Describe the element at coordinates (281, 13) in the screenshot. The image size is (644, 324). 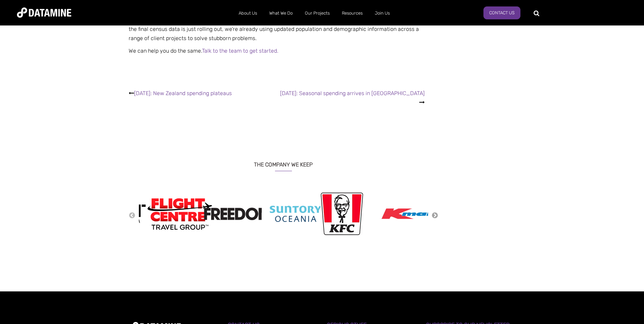
I see `a: What We Do` at that location.